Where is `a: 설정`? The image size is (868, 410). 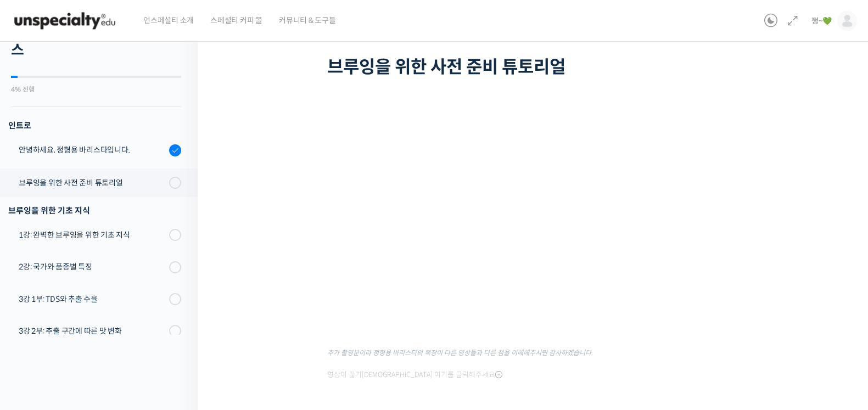
a: 설정 is located at coordinates (176, 332).